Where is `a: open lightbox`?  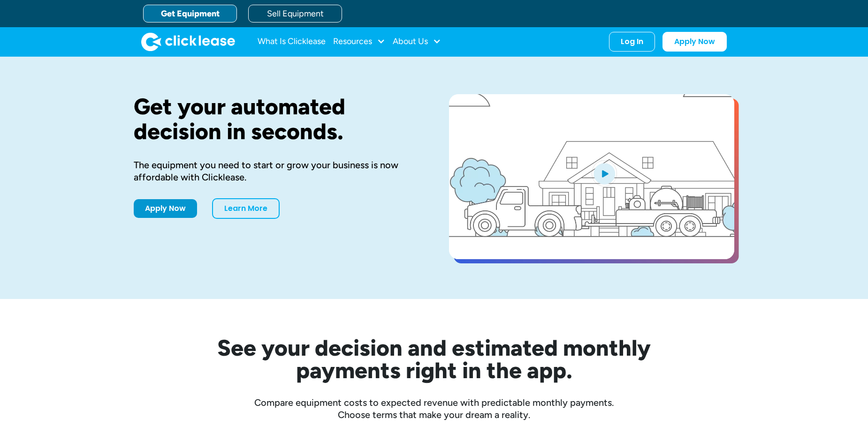 a: open lightbox is located at coordinates (591, 177).